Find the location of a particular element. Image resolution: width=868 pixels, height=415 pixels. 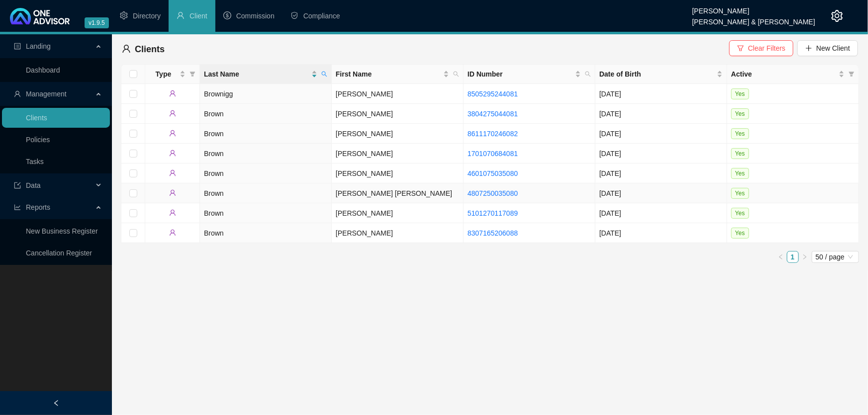

span: Last Name is located at coordinates (257, 74).